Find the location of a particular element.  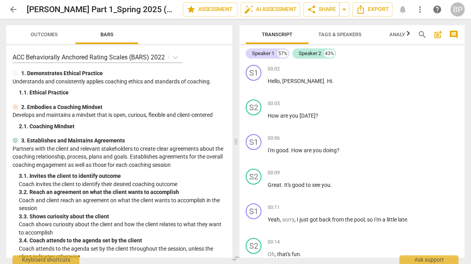

p: ACC Behaviorally Anchored Rating Scales (BARS) 2022 is located at coordinates (89, 57).